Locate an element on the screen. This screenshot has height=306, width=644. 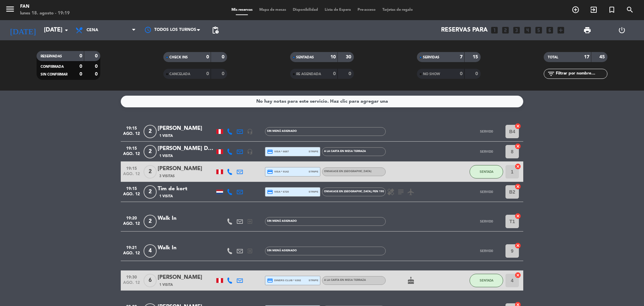
i: arrow_drop_down is located at coordinates (66, 30).